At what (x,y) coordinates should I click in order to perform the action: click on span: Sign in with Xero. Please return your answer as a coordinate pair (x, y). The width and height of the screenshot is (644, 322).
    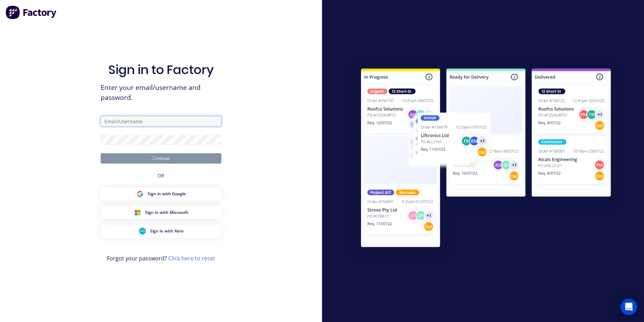
    Looking at the image, I should click on (167, 231).